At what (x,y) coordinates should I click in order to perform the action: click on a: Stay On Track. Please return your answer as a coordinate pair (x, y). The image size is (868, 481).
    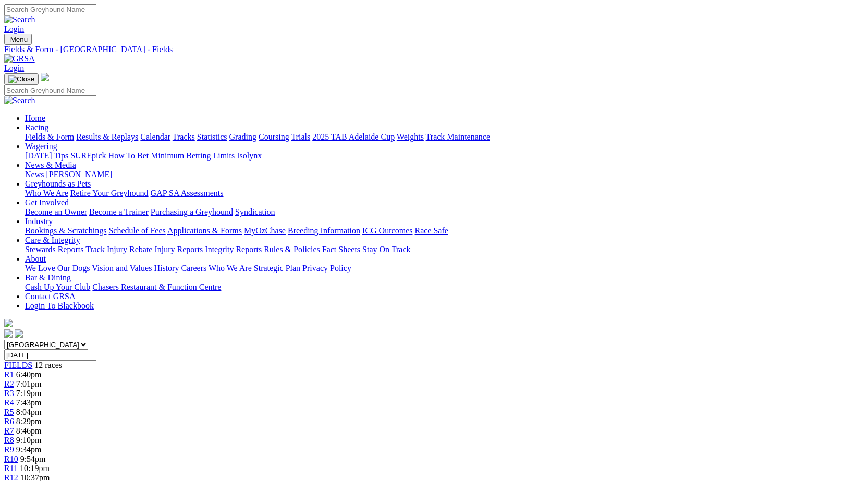
    Looking at the image, I should click on (386, 249).